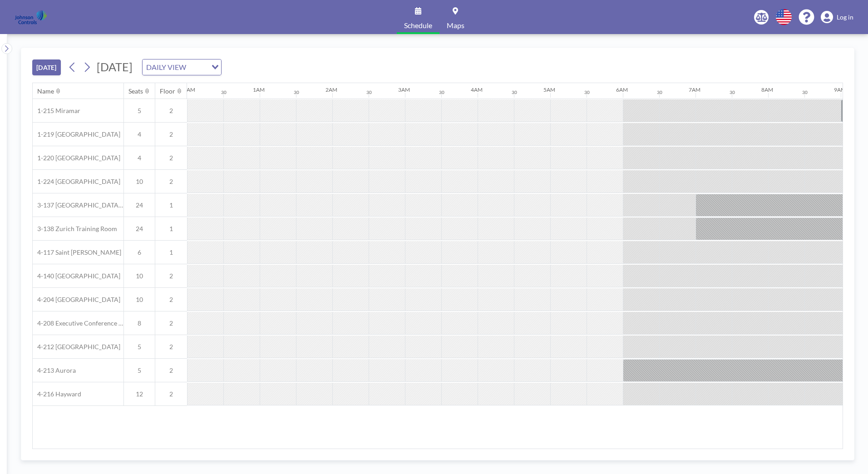 This screenshot has width=868, height=474. Describe the element at coordinates (54, 370) in the screenshot. I see `span: 4-213 Aurora` at that location.